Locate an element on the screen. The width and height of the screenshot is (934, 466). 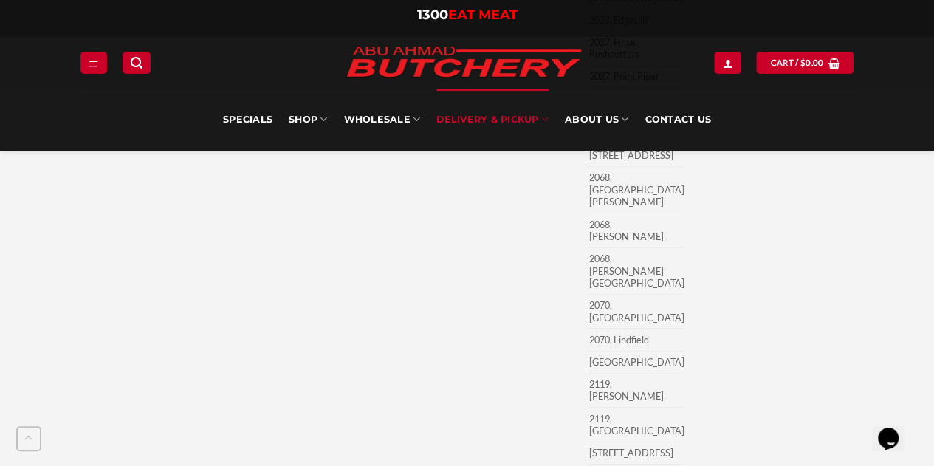
img: Abu Ahmad Butchery is located at coordinates (464, 63).